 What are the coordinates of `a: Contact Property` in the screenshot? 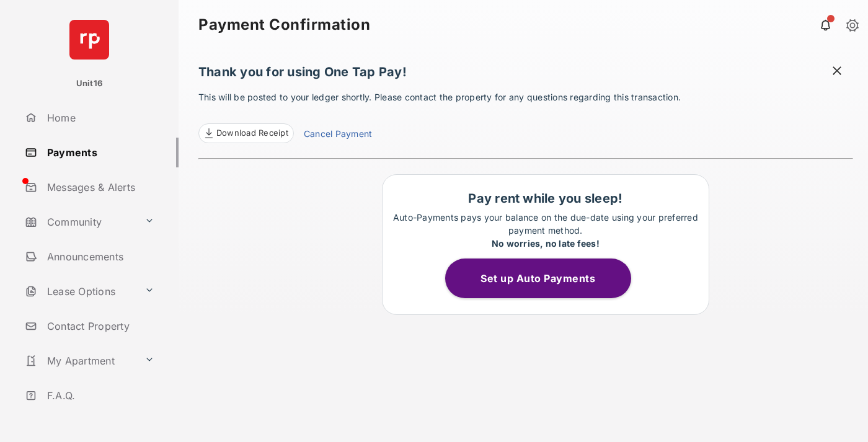 It's located at (99, 326).